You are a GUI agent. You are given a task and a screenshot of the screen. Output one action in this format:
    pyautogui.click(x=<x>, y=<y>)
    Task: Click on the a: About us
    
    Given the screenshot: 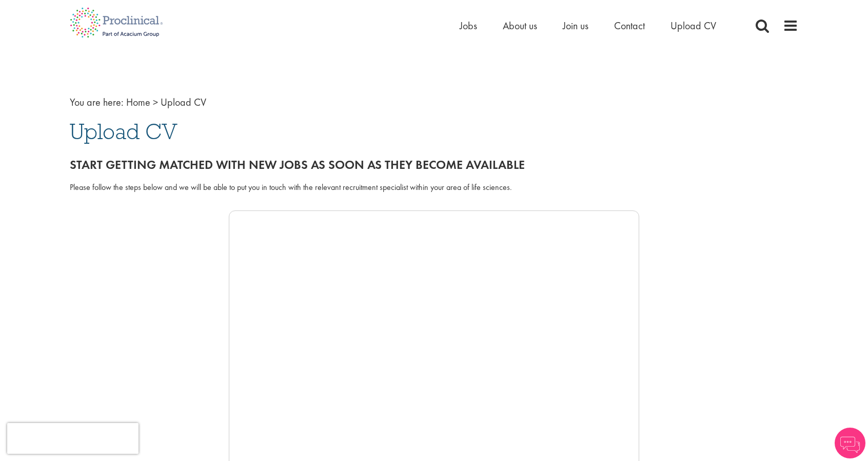 What is the action you would take?
    pyautogui.click(x=520, y=26)
    